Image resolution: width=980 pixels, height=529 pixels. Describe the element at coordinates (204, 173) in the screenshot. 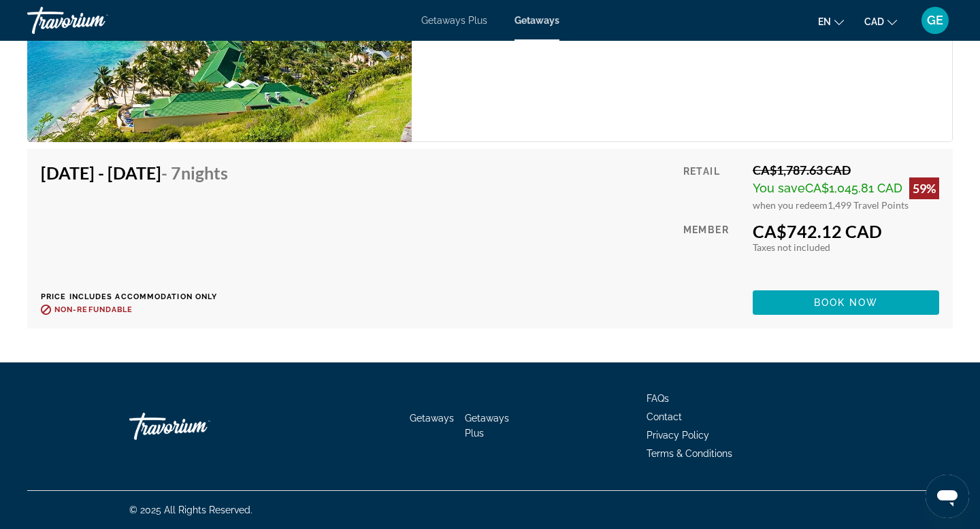

I see `span: Nights` at that location.